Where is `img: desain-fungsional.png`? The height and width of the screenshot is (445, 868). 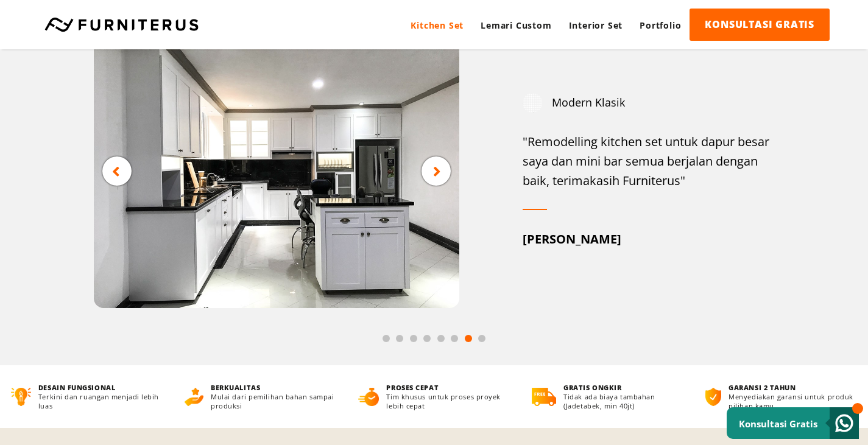 img: desain-fungsional.png is located at coordinates (20, 397).